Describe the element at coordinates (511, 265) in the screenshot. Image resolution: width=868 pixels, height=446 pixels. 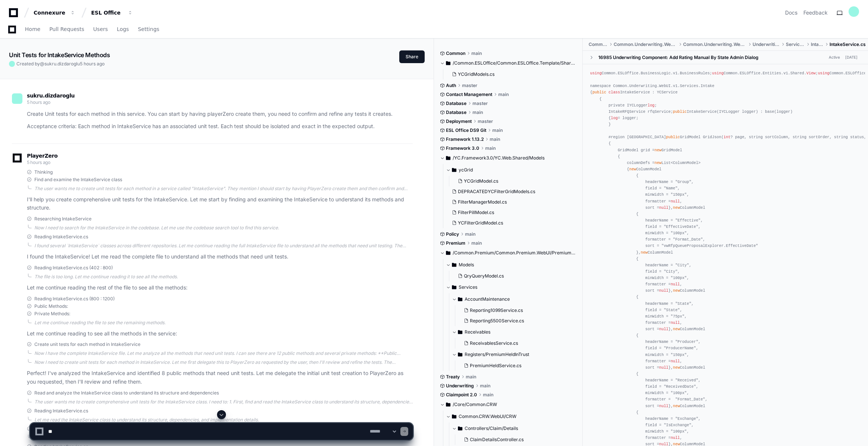
I see `button: Models` at that location.